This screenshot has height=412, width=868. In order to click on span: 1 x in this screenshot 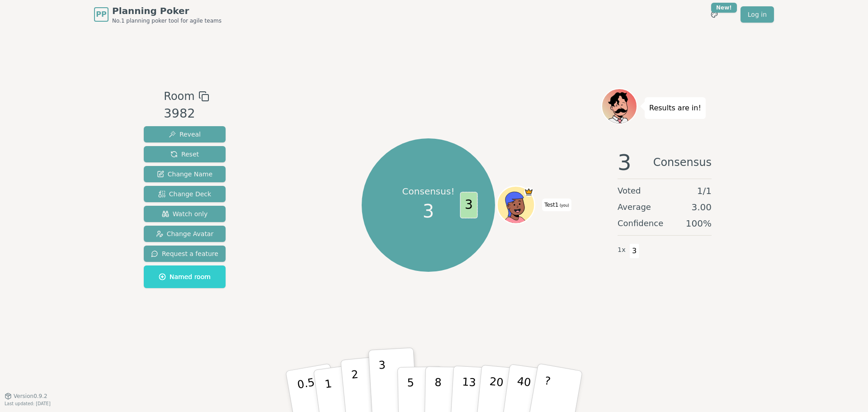, I will do `click(622, 250)`.